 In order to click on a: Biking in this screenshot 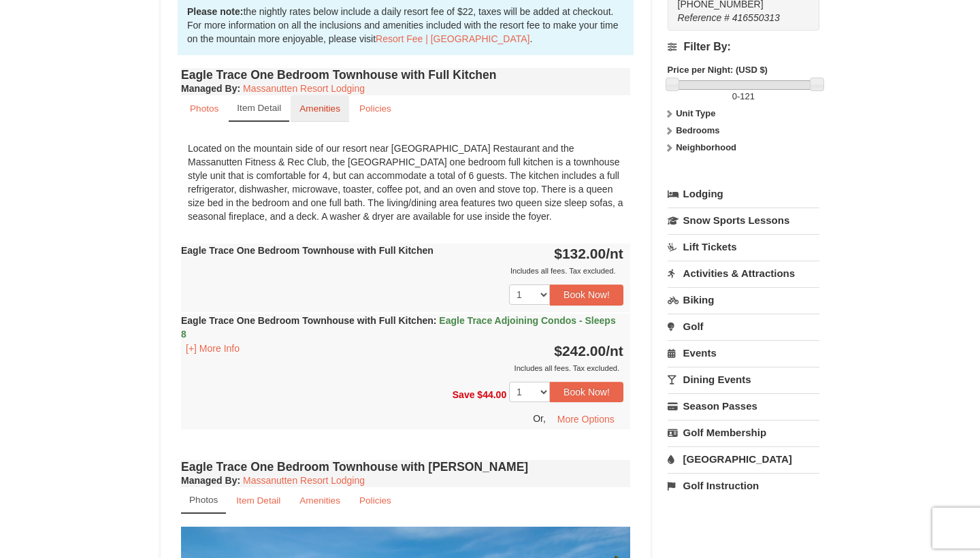, I will do `click(743, 299)`.